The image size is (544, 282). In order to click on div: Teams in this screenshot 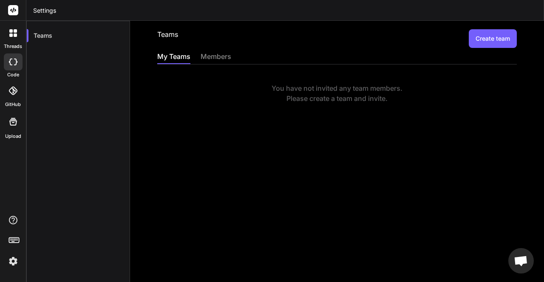, I will do `click(78, 36)`.